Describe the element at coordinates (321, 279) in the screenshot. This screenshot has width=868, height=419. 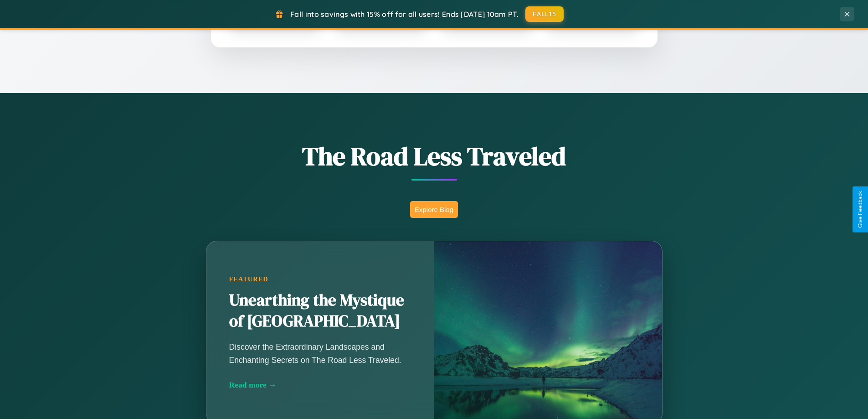
I see `div: Featured` at that location.